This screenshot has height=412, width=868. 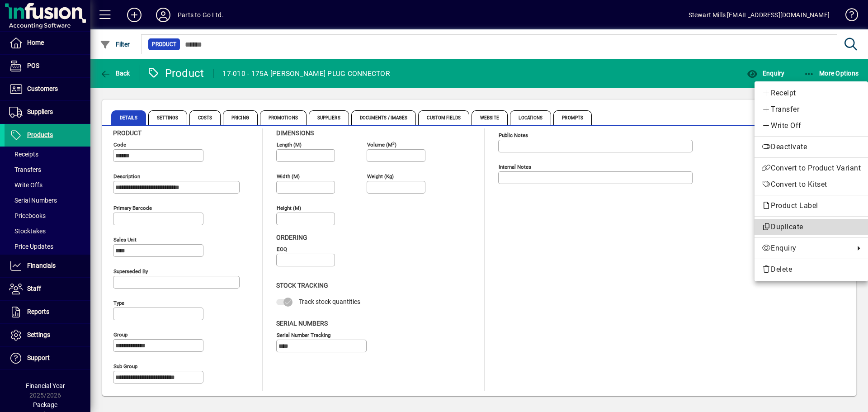 I want to click on span: Deactivate, so click(x=811, y=147).